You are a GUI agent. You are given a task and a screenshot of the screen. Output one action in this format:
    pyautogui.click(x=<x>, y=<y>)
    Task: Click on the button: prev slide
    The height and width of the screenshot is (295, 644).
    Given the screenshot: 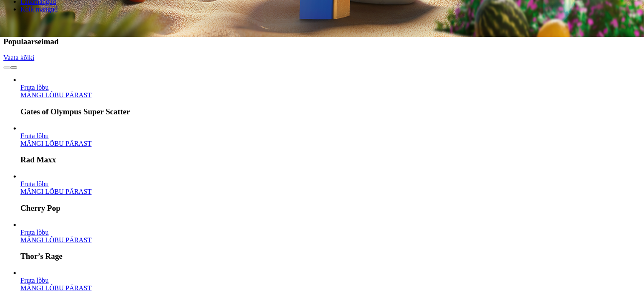 What is the action you would take?
    pyautogui.click(x=7, y=67)
    